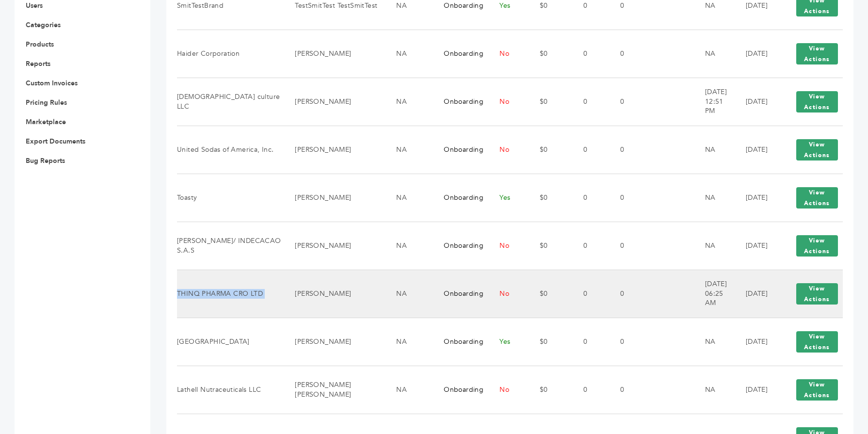 The image size is (868, 434). What do you see at coordinates (55, 141) in the screenshot?
I see `a: Export Documents` at bounding box center [55, 141].